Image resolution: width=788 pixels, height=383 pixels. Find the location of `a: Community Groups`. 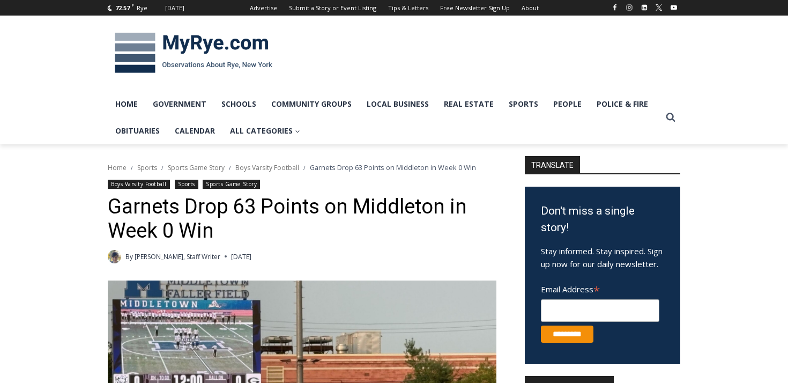

a: Community Groups is located at coordinates (312, 104).